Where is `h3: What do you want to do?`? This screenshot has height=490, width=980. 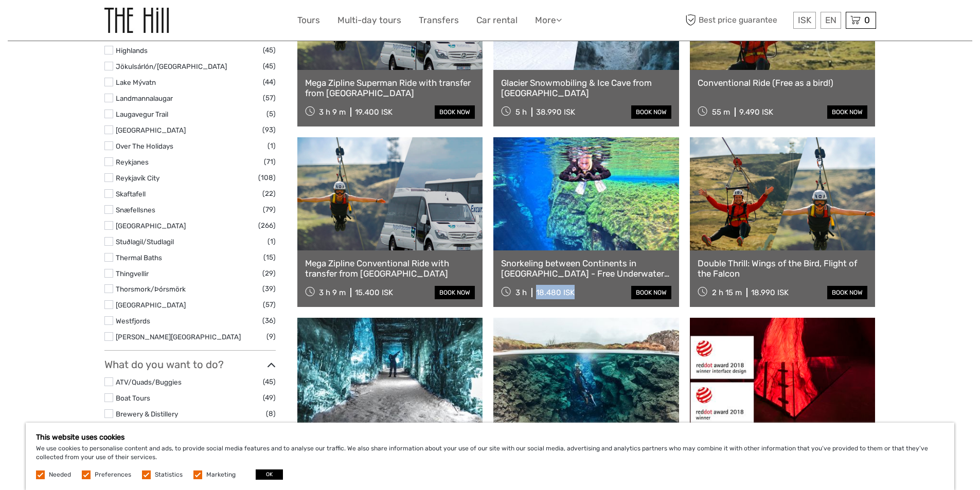
h3: What do you want to do? is located at coordinates (189, 364).